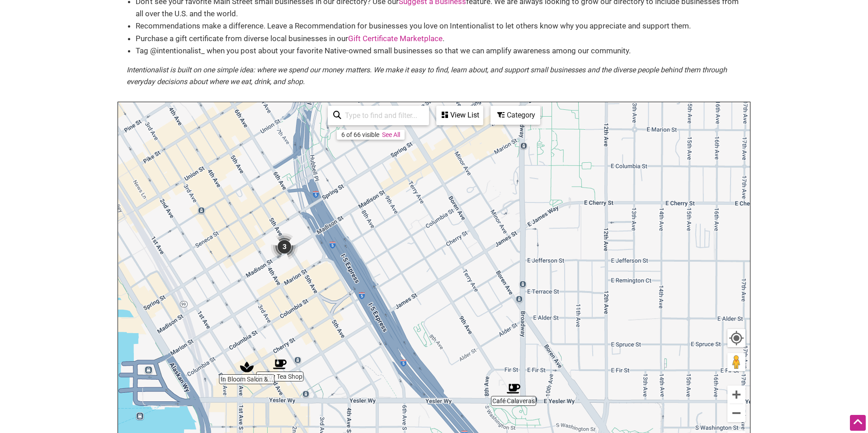 This screenshot has height=433, width=868. Describe the element at coordinates (395, 39) in the screenshot. I see `a: Gift Certificate Marketplace` at that location.